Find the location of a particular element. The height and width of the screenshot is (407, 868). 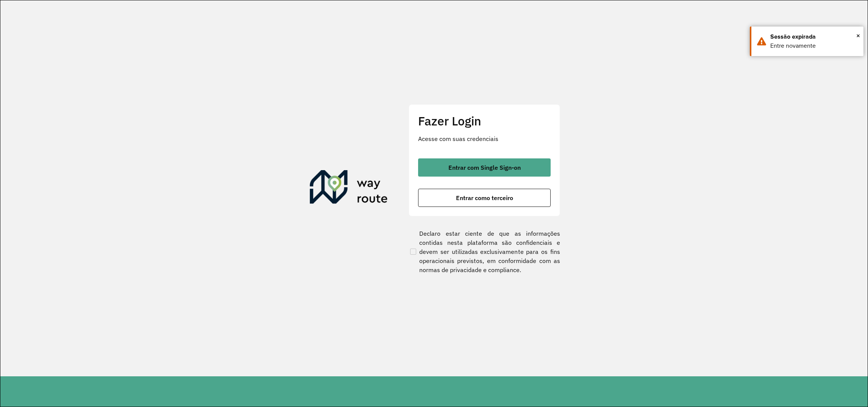

span: Entrar como terceiro is located at coordinates (484, 198).